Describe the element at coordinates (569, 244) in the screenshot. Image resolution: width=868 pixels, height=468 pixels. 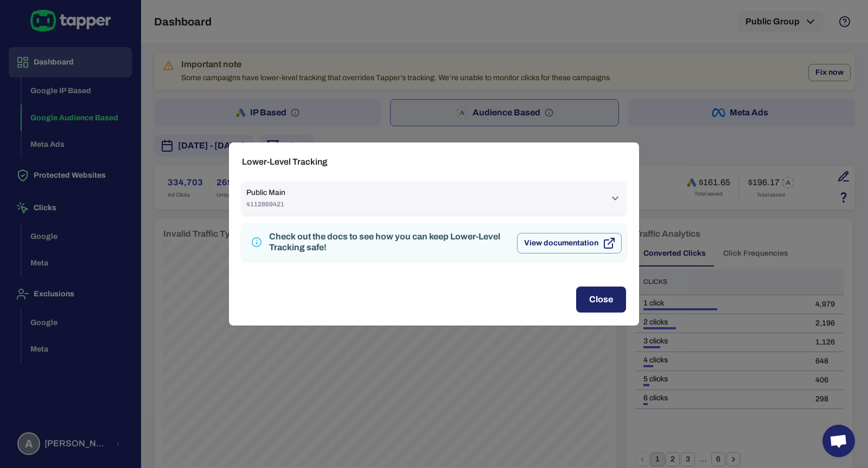
I see `a: View documentation` at that location.